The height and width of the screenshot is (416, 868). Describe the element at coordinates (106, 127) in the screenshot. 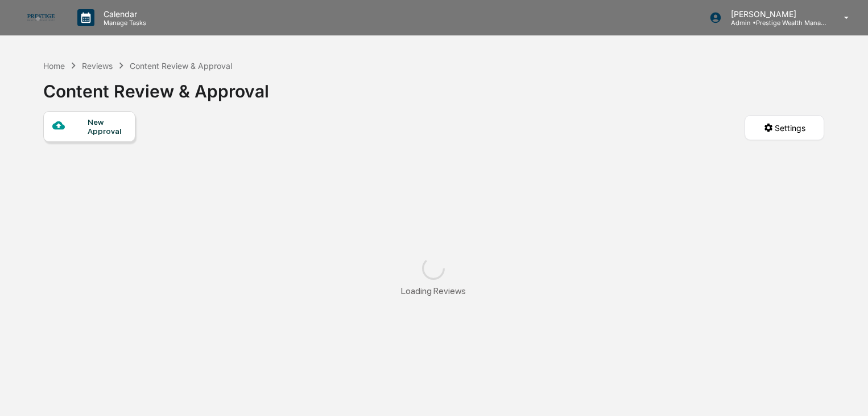

I see `div: New Approval` at that location.